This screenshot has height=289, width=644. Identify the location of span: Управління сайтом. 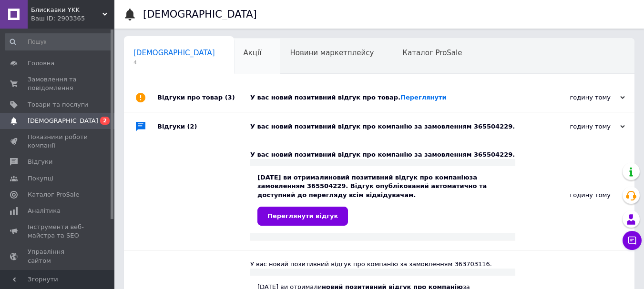
(58, 256).